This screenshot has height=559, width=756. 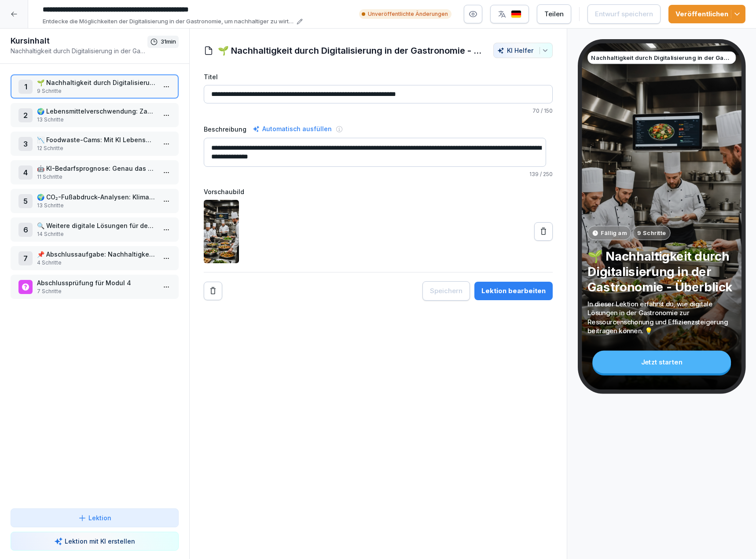 What do you see at coordinates (213, 291) in the screenshot?
I see `button: Remove` at bounding box center [213, 291].